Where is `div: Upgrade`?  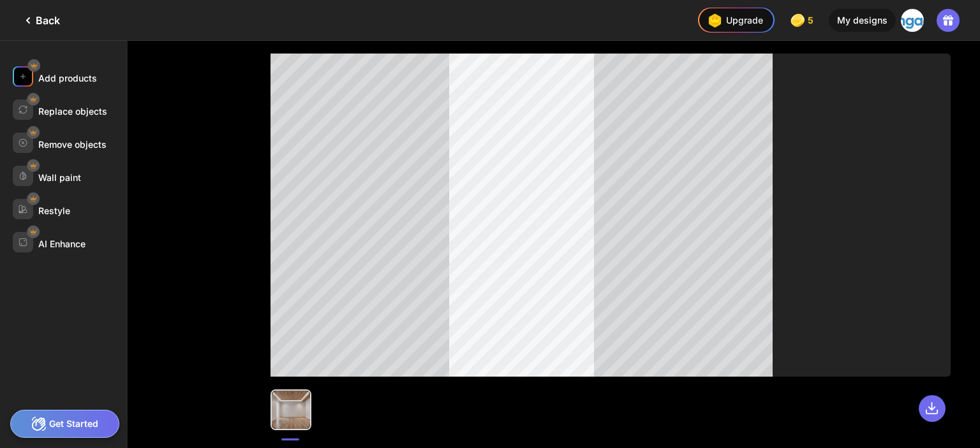 div: Upgrade is located at coordinates (734, 21).